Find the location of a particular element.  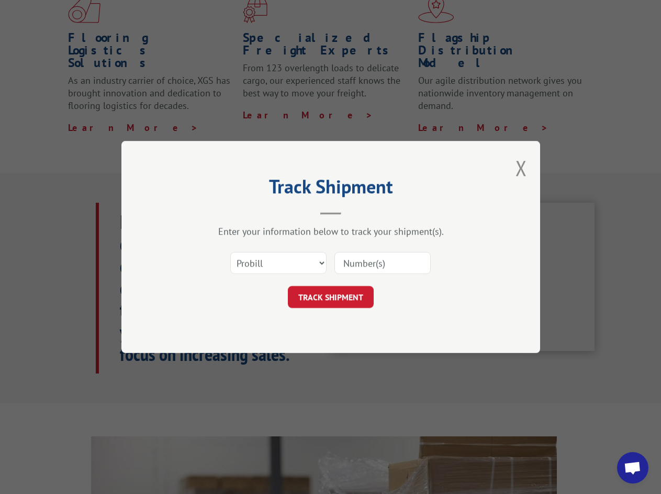

div: Enter your information below to track your shipment(s). is located at coordinates (331, 231).